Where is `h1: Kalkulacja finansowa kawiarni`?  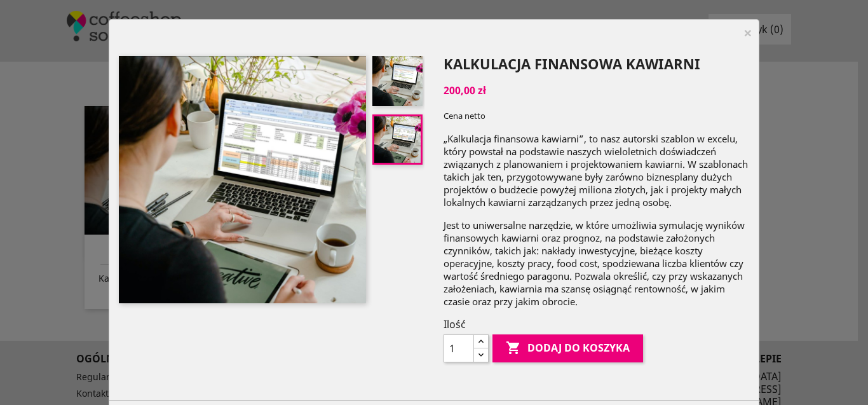
h1: Kalkulacja finansowa kawiarni is located at coordinates (596, 63).